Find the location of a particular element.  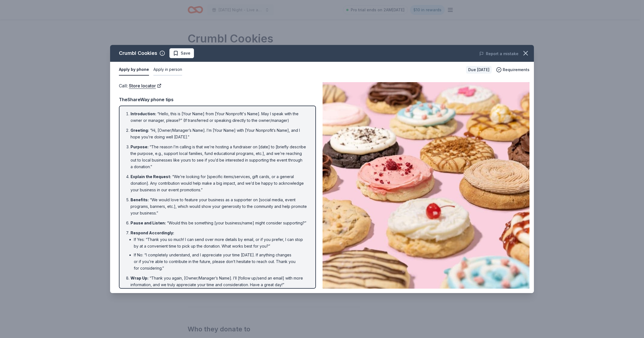

li: “The reason I’m calling is that we’re hosting a fundraiser on [date] to [briefly describe the pur... is located at coordinates (219, 157).